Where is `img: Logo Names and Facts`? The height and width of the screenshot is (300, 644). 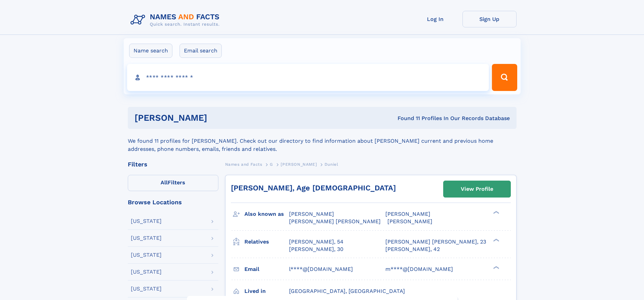 img: Logo Names and Facts is located at coordinates (176, 20).